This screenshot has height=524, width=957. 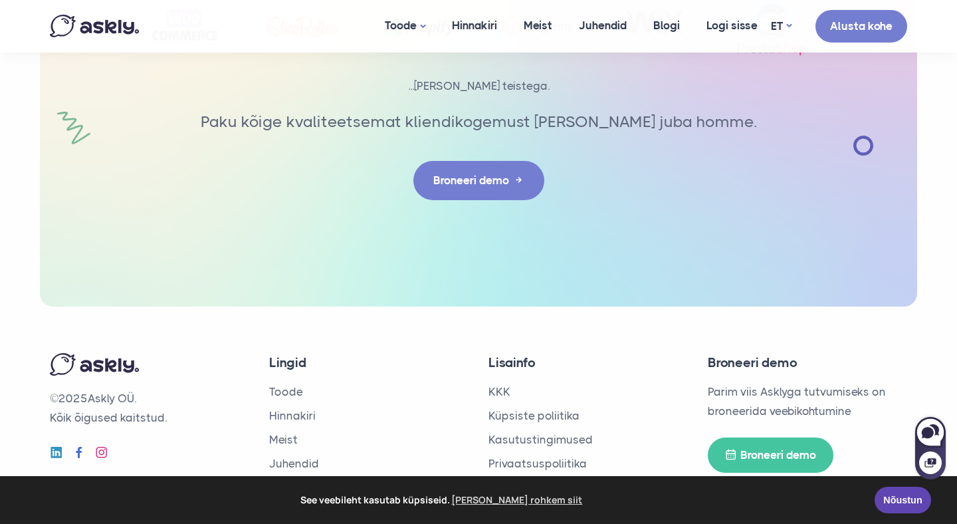 I want to click on a: Alusta kohe, so click(x=862, y=26).